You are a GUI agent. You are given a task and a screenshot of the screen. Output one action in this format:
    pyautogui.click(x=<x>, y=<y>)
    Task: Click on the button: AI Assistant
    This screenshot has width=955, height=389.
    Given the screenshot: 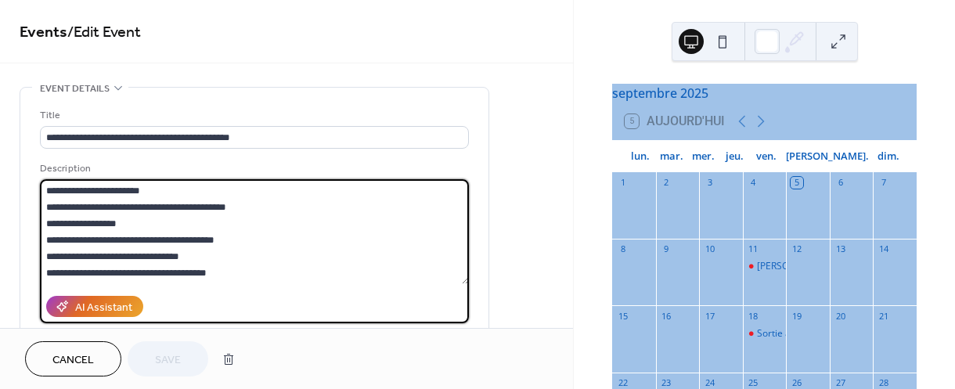 What is the action you would take?
    pyautogui.click(x=95, y=306)
    